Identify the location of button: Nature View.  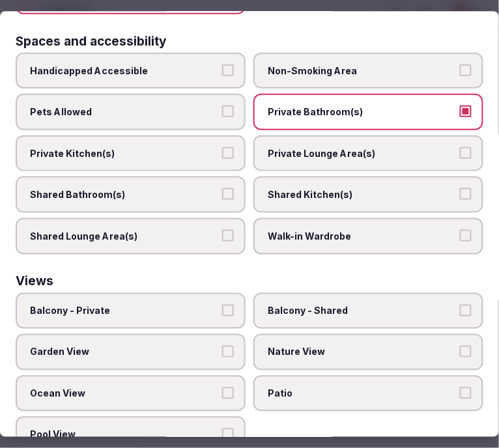
(466, 352).